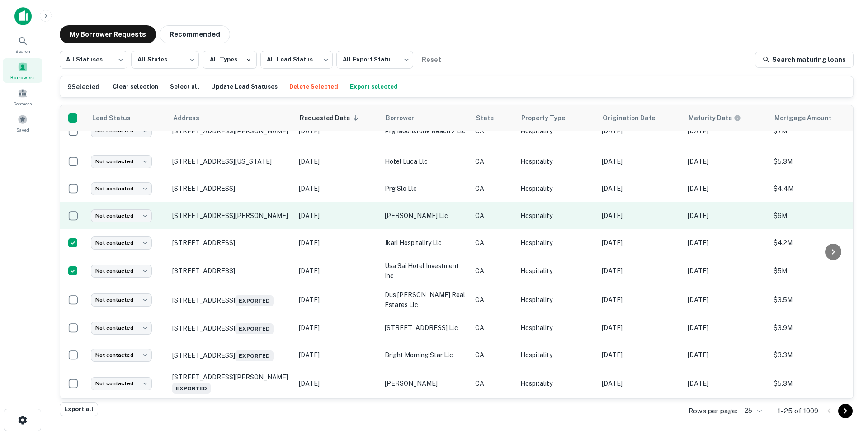 The height and width of the screenshot is (435, 868). Describe the element at coordinates (493, 118) in the screenshot. I see `th: State` at that location.